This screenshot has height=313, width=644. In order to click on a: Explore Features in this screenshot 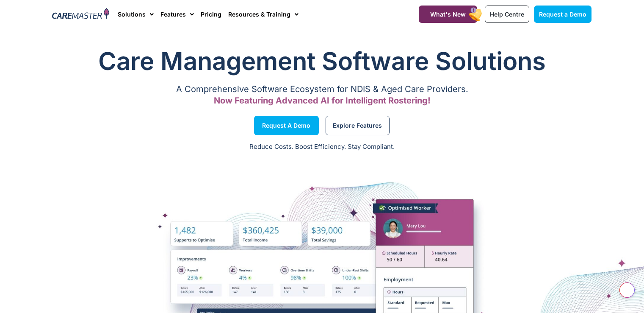, I will do `click(358, 126)`.